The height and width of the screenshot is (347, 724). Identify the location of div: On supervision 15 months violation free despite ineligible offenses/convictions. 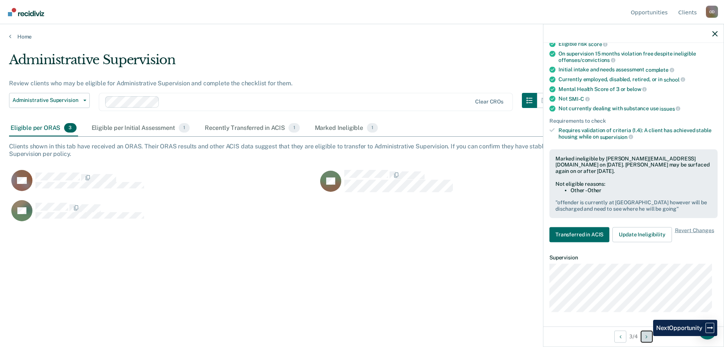
(638, 57).